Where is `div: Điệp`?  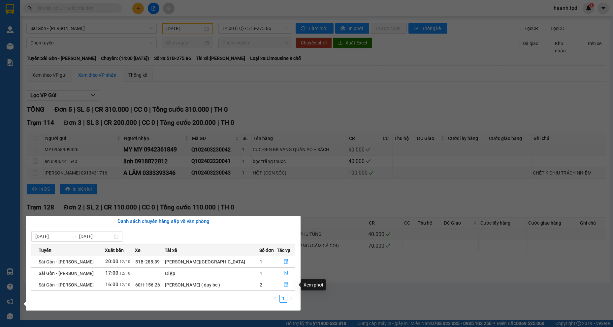 div: Điệp is located at coordinates (212, 274).